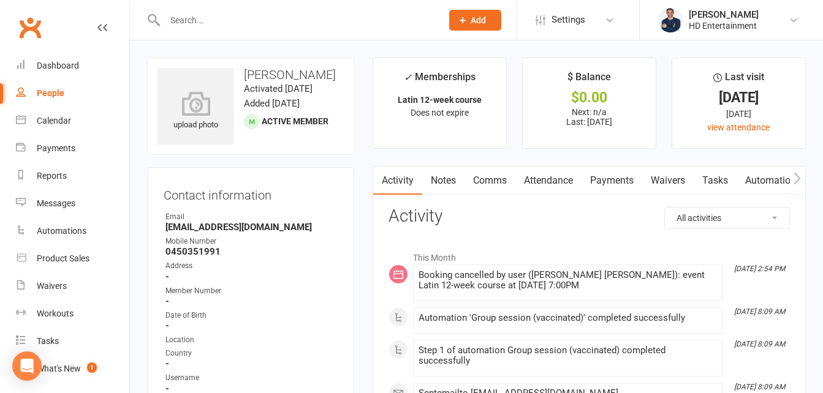 The width and height of the screenshot is (823, 393). I want to click on a: Activity, so click(398, 181).